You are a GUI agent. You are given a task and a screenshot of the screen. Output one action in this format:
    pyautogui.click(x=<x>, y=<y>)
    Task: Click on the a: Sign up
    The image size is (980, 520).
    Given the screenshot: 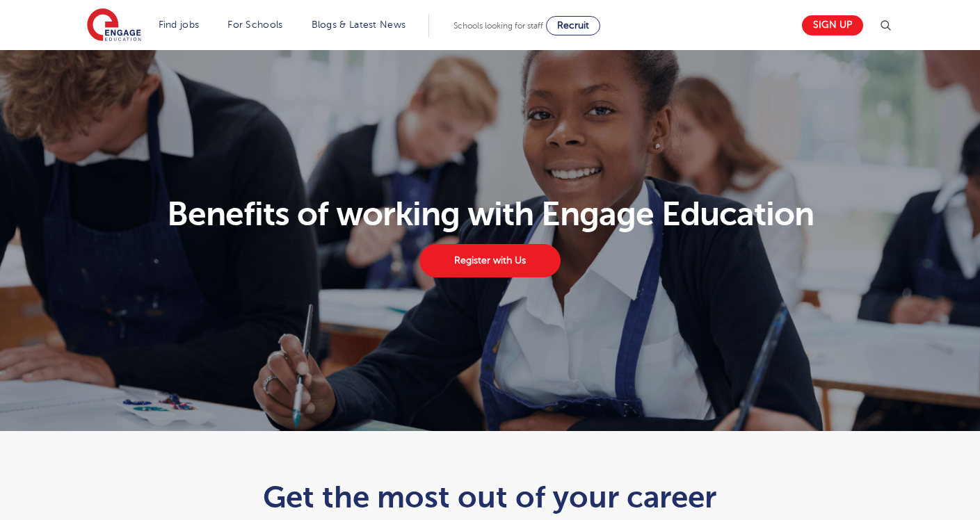 What is the action you would take?
    pyautogui.click(x=833, y=25)
    